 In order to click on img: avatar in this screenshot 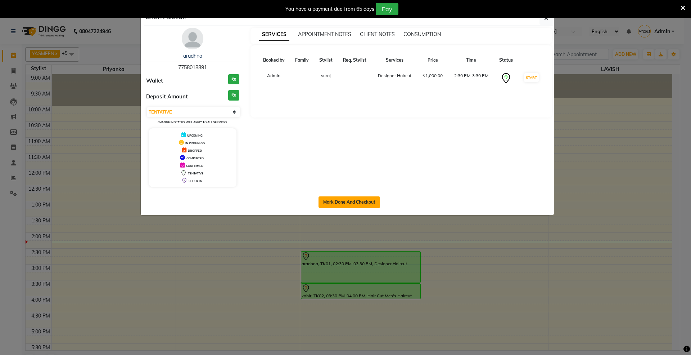, I will do `click(193, 39)`.